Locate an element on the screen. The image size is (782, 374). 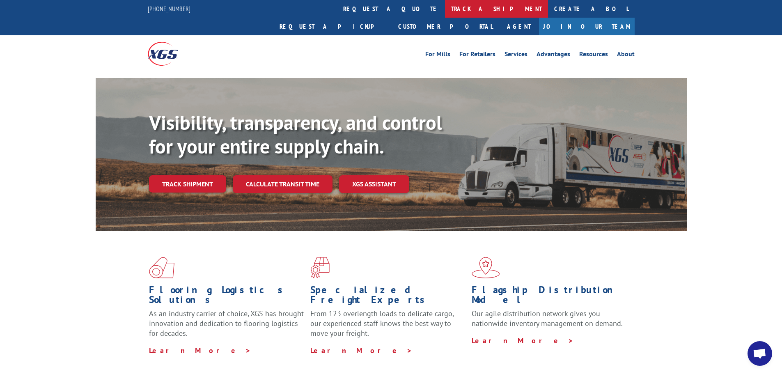
h1: Specialized Freight Experts is located at coordinates (388, 297).